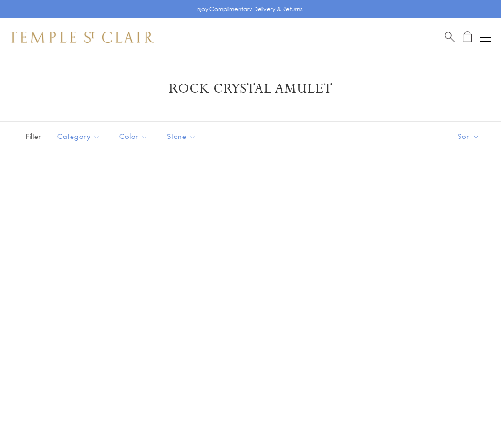  Describe the element at coordinates (79, 136) in the screenshot. I see `button: Category` at that location.